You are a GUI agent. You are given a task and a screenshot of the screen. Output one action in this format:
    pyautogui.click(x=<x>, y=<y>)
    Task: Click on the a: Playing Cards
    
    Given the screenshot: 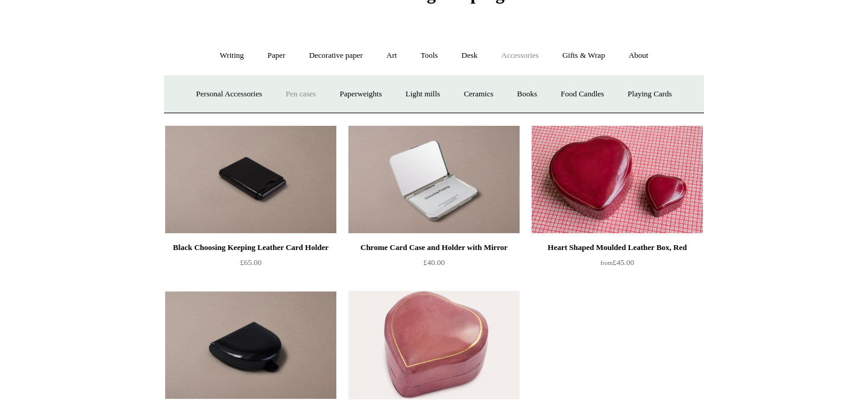 What is the action you would take?
    pyautogui.click(x=649, y=94)
    